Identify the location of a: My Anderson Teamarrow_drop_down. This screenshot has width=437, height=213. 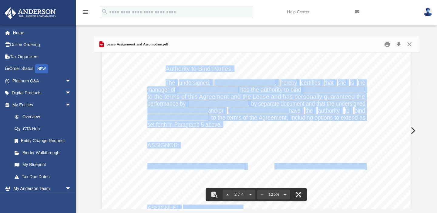
(41, 189).